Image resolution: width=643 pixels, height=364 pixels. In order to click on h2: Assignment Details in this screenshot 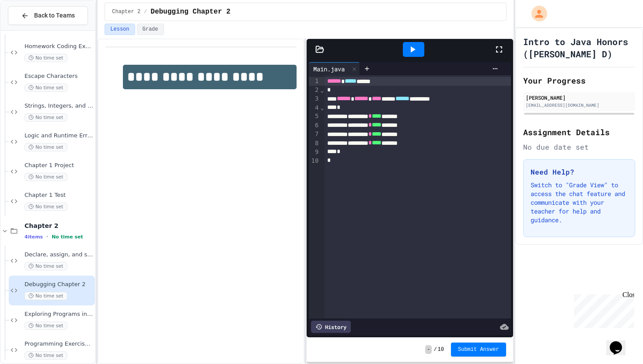, I will do `click(579, 132)`.